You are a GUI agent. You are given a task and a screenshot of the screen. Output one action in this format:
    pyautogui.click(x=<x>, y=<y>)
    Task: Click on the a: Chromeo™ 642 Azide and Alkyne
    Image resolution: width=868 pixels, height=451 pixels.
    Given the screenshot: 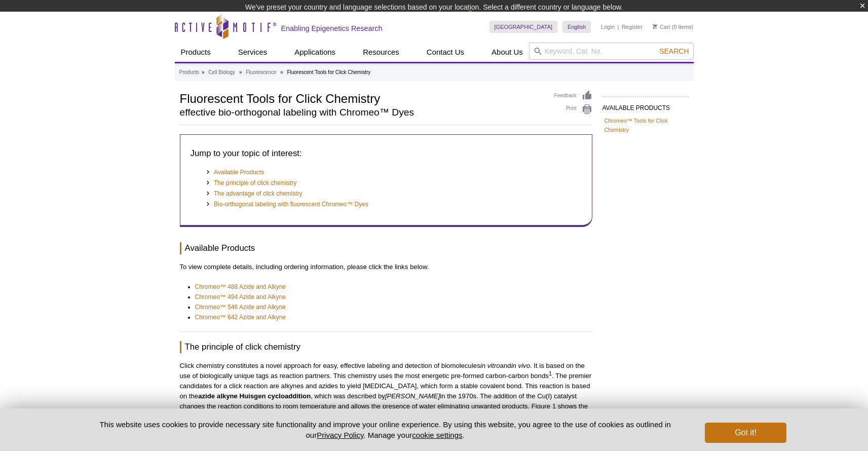 What is the action you would take?
    pyautogui.click(x=240, y=317)
    